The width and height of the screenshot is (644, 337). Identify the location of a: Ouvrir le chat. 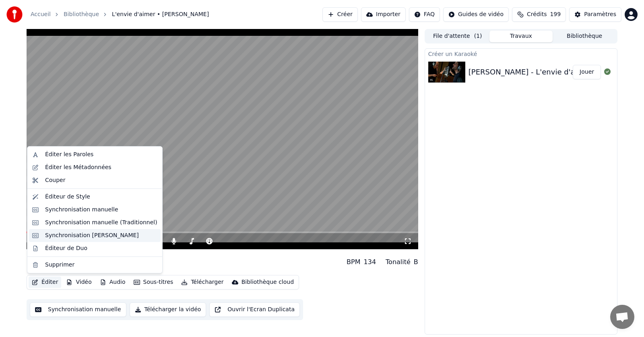
(623, 317).